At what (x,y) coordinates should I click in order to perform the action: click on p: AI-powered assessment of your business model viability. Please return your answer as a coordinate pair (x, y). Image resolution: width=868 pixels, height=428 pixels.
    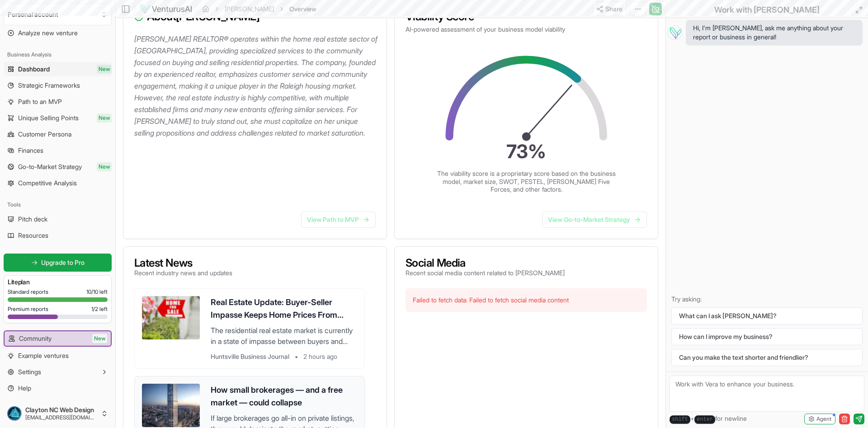
    Looking at the image, I should click on (526, 30).